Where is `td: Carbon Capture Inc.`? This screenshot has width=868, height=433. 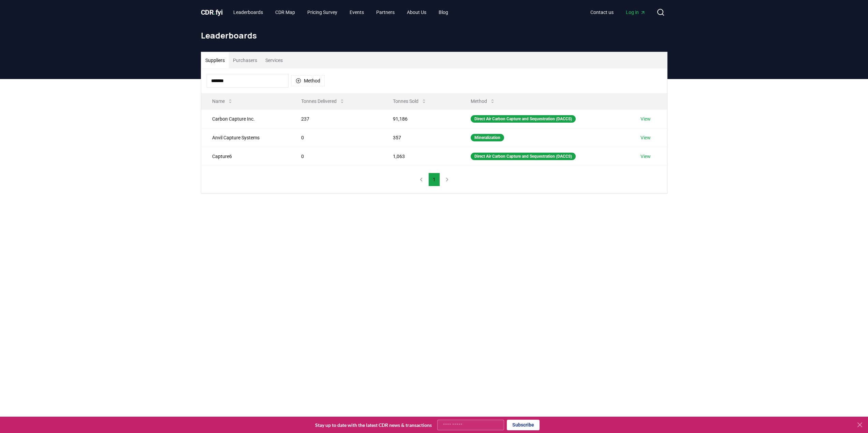 td: Carbon Capture Inc. is located at coordinates (246, 119).